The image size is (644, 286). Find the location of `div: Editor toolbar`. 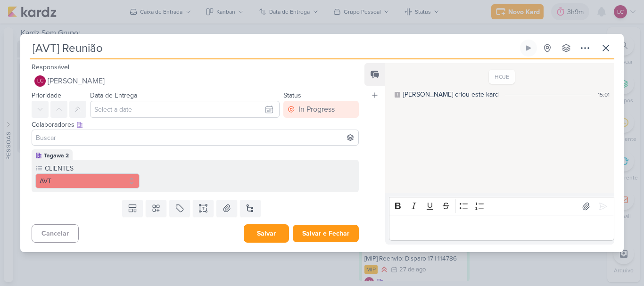

div: Editor toolbar is located at coordinates (501, 206).